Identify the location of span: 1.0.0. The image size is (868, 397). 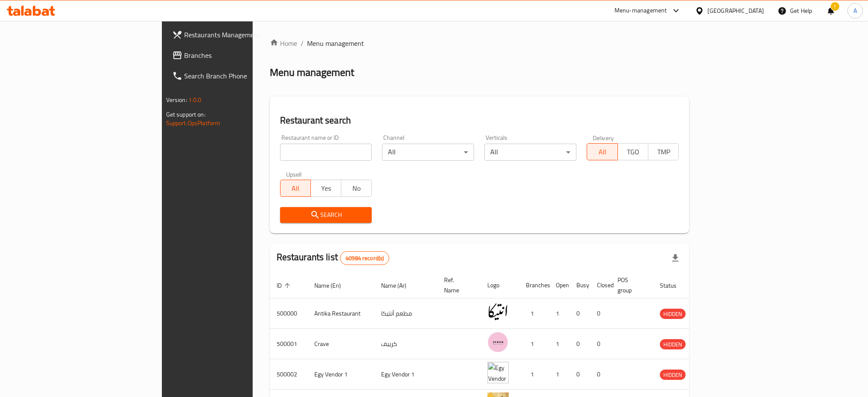
(195, 100).